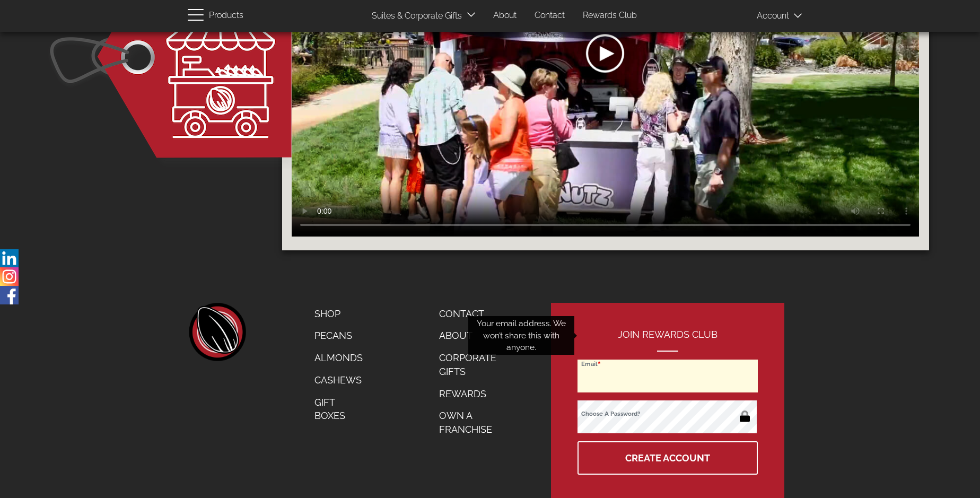  Describe the element at coordinates (474, 422) in the screenshot. I see `a: Own a Franchise` at that location.